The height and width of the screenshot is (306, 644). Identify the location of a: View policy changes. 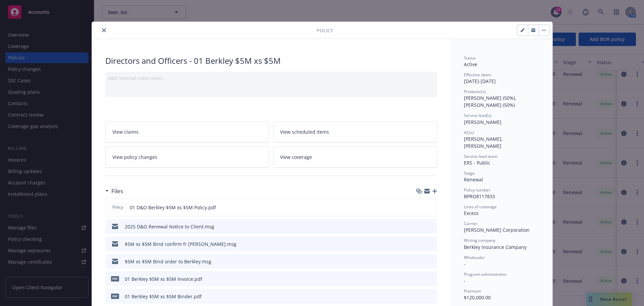
(187, 157).